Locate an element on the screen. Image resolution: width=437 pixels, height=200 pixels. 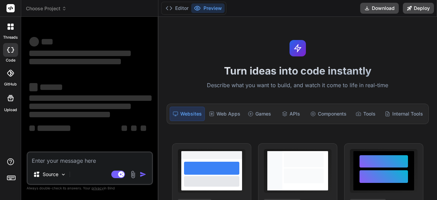
div: Tools is located at coordinates (366, 114).